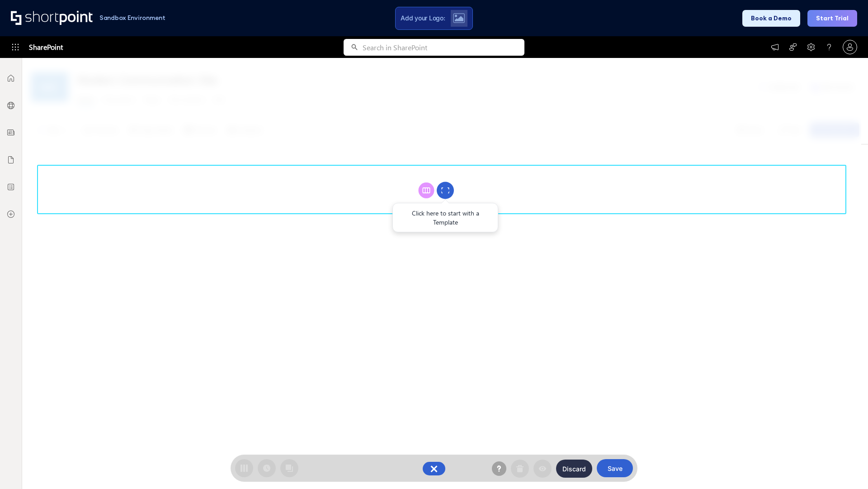  I want to click on span: Add your Logo:, so click(423, 18).